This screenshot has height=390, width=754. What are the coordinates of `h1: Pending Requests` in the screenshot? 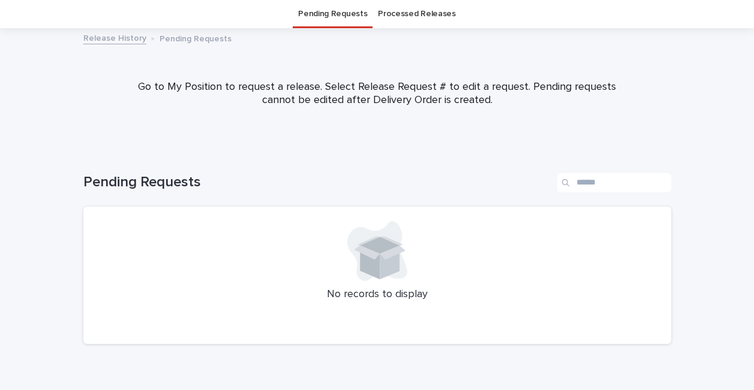 It's located at (318, 182).